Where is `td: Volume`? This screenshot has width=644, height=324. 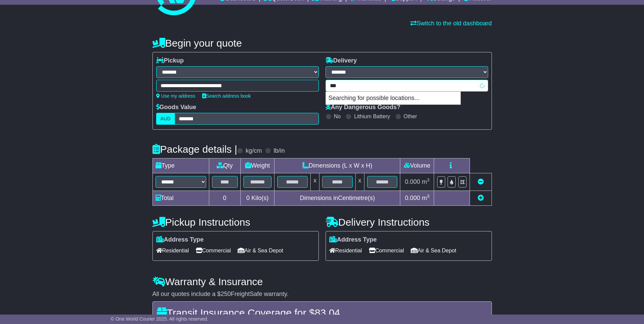 td: Volume is located at coordinates (417, 166).